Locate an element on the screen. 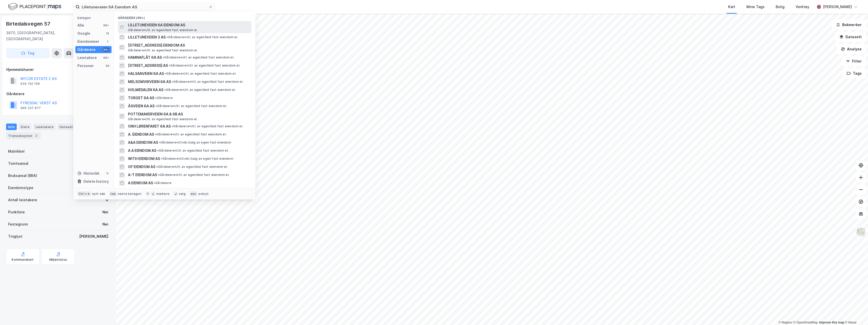  div: Historikk is located at coordinates (88, 173).